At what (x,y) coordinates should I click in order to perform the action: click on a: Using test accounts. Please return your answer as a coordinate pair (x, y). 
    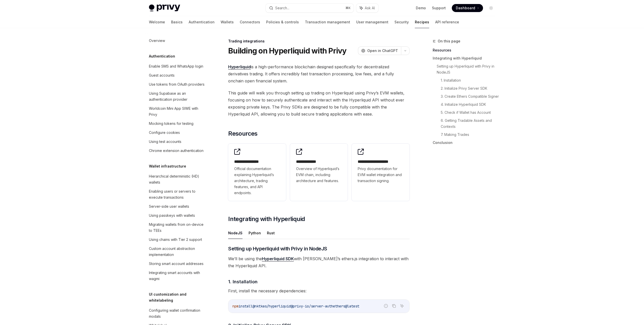
    Looking at the image, I should click on (177, 142).